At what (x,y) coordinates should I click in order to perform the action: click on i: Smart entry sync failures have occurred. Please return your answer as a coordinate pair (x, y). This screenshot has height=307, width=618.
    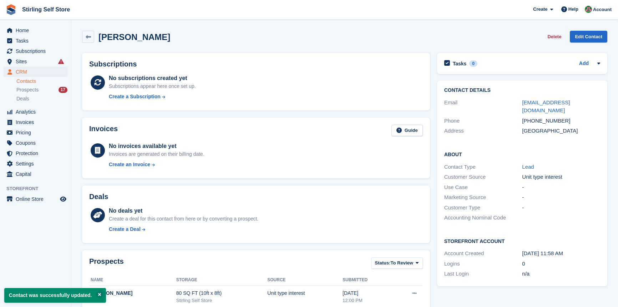
    Looking at the image, I should click on (61, 61).